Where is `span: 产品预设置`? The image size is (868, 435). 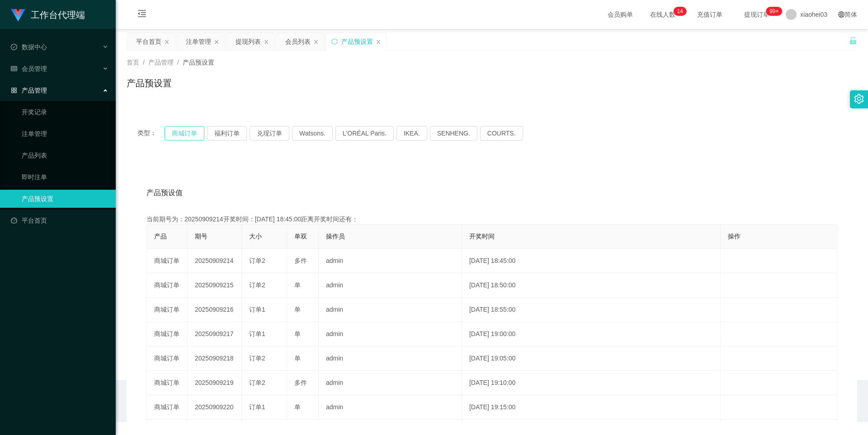
span: 产品预设置 is located at coordinates (199, 63).